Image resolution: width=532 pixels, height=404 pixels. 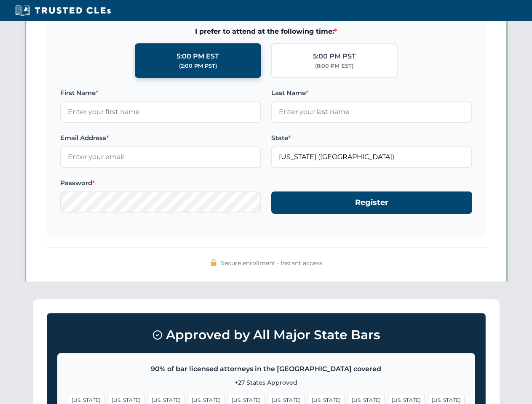 I want to click on label: Password, so click(x=161, y=183).